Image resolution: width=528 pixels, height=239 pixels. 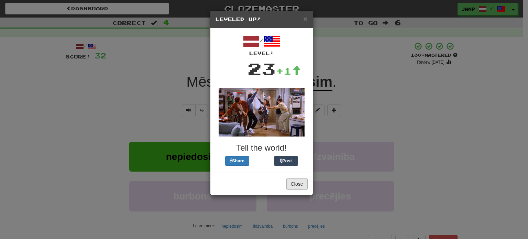 I want to click on button: Post, so click(x=286, y=161).